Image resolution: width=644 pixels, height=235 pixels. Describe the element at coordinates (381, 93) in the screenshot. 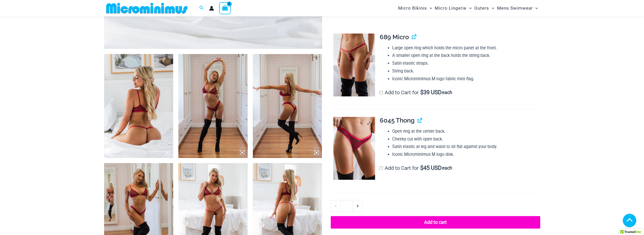

I see `input: Add to Cart for$39 USD each` at that location.